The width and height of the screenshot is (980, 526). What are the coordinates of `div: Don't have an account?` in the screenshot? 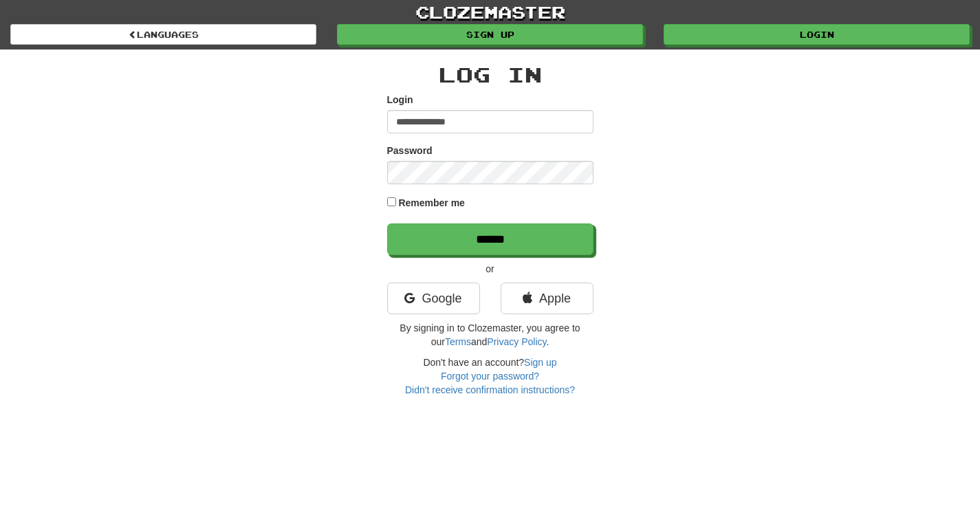 It's located at (490, 376).